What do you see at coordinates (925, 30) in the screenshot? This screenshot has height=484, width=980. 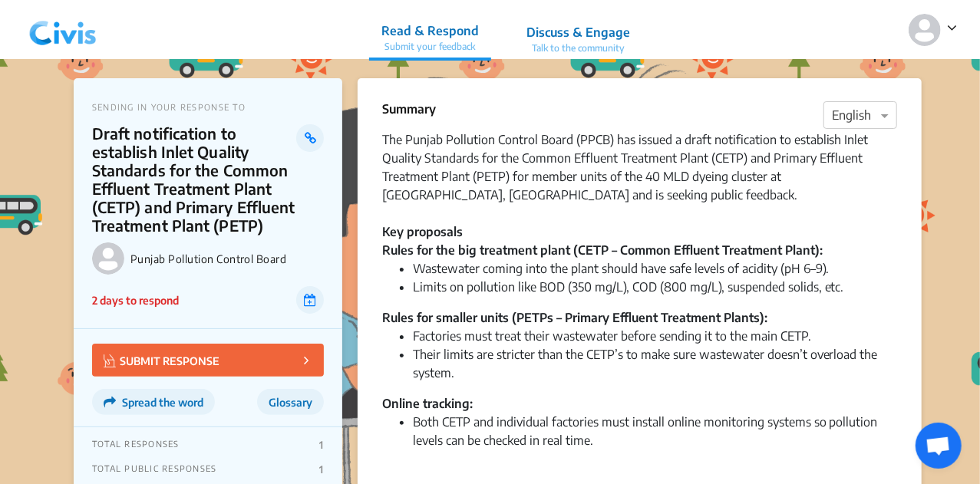 I see `img: person-default.svg` at bounding box center [925, 30].